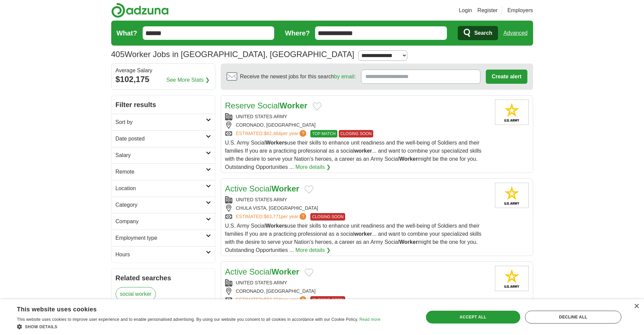 The width and height of the screenshot is (644, 335). I want to click on span: Receive the newest jobs for this search :, so click(298, 77).